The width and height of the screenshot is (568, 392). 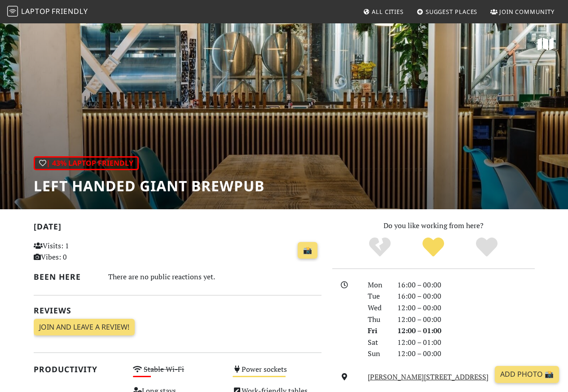 What do you see at coordinates (377, 331) in the screenshot?
I see `div: Fri` at bounding box center [377, 331].